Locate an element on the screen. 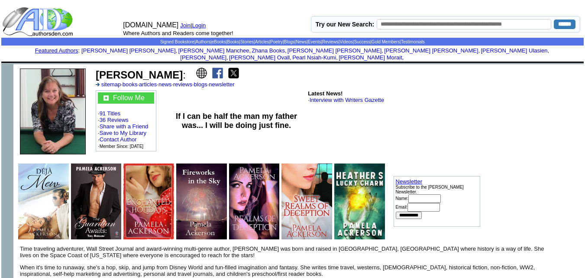 The image size is (585, 278). img: gc.jpg is located at coordinates (106, 98).